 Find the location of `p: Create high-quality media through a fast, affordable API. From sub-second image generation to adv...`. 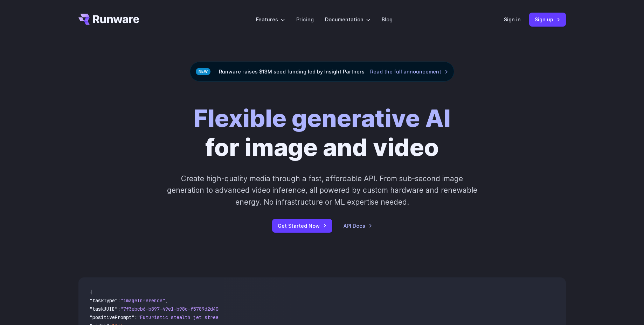

p: Create high-quality media through a fast, affordable API. From sub-second image generation to adv... is located at coordinates (322, 190).